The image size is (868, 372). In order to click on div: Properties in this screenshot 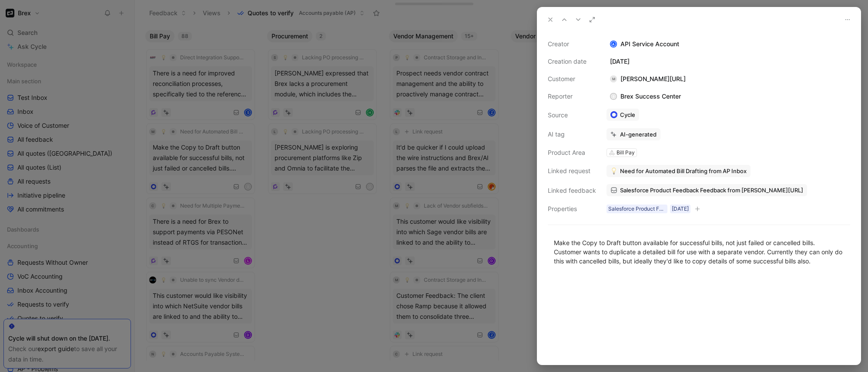, I will do `click(572, 209)`.